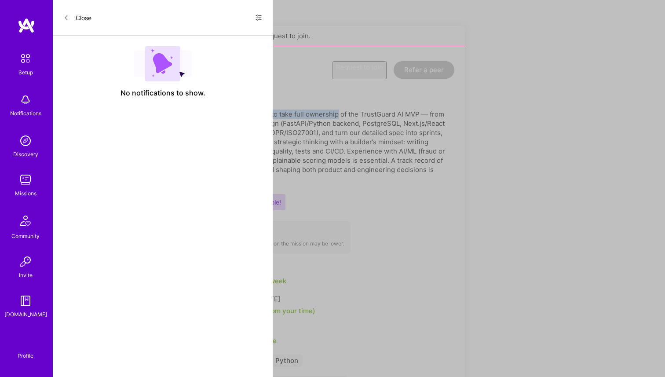  Describe the element at coordinates (26, 262) in the screenshot. I see `img: Invite` at that location.